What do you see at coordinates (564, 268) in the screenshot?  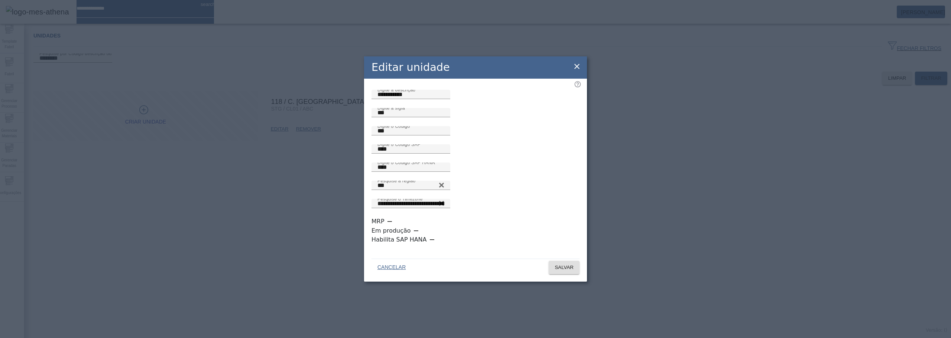 I see `span: SALVAR` at bounding box center [564, 268].